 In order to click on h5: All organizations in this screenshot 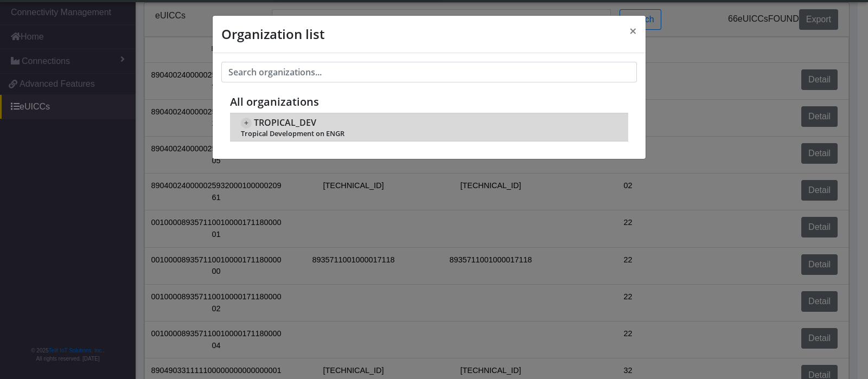, I will do `click(429, 102)`.